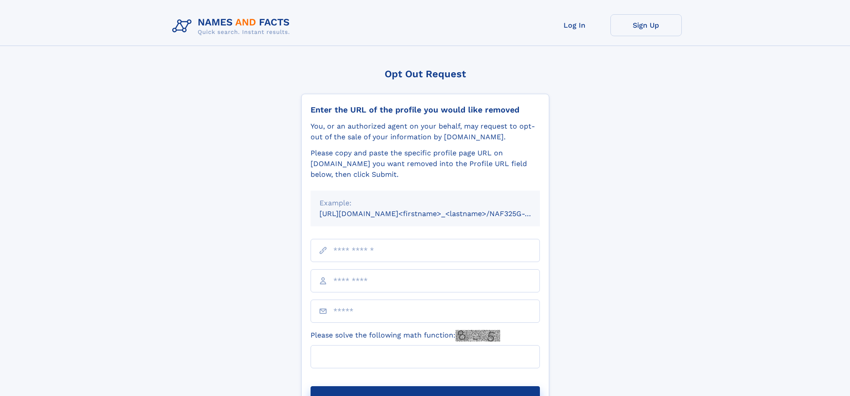 This screenshot has width=850, height=396. What do you see at coordinates (233, 26) in the screenshot?
I see `img: Logo Names and Facts` at bounding box center [233, 26].